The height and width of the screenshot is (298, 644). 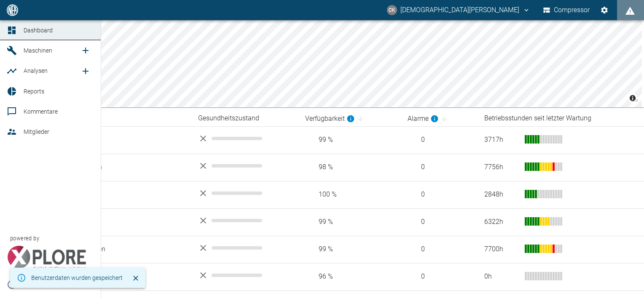 I want to click on span: 100 %, so click(x=349, y=194).